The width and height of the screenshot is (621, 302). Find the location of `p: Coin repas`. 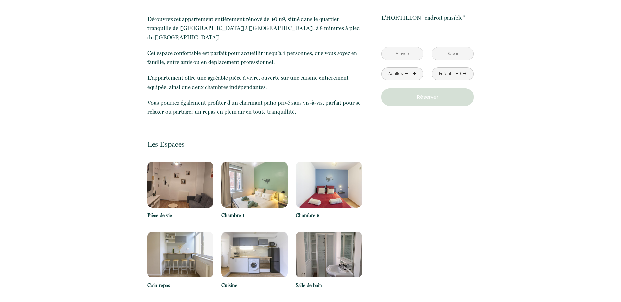

p: Coin repas is located at coordinates (180, 286).